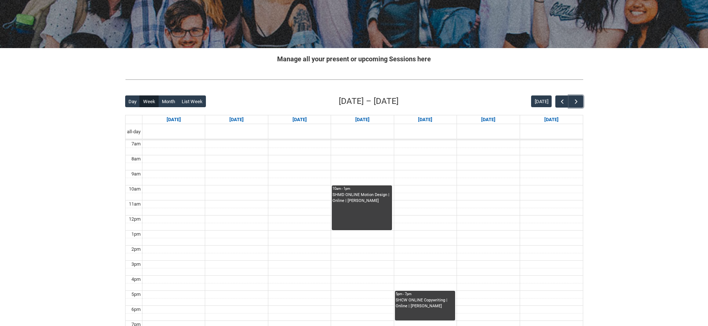 The image size is (708, 326). What do you see at coordinates (354, 59) in the screenshot?
I see `h2: Manage all your present or upcoming Sessions here` at bounding box center [354, 59].